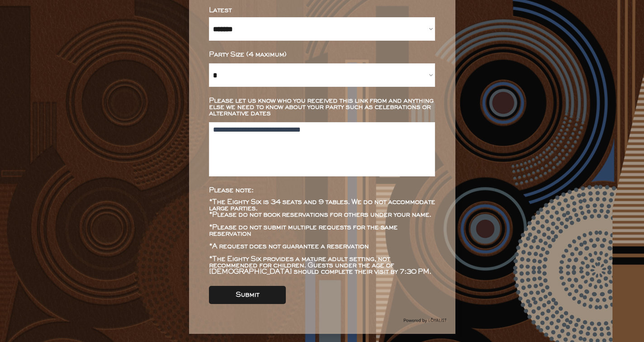 Image resolution: width=644 pixels, height=342 pixels. Describe the element at coordinates (425, 320) in the screenshot. I see `img: Group%2048096278.svg` at that location.